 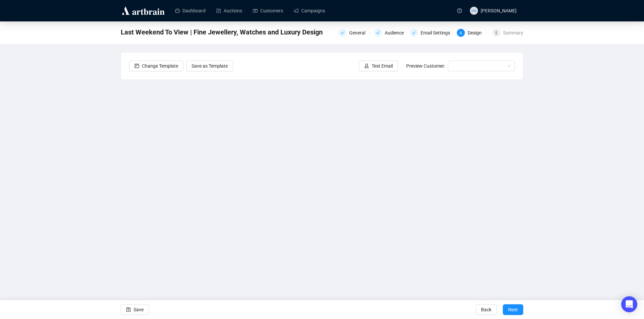 What do you see at coordinates (139, 310) in the screenshot?
I see `span: Save` at bounding box center [139, 310].